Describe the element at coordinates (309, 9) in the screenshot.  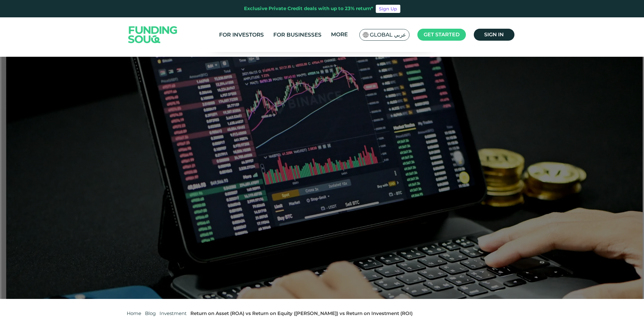
I see `div: Exclusive Private Credit deals with up to 23% return*` at that location.